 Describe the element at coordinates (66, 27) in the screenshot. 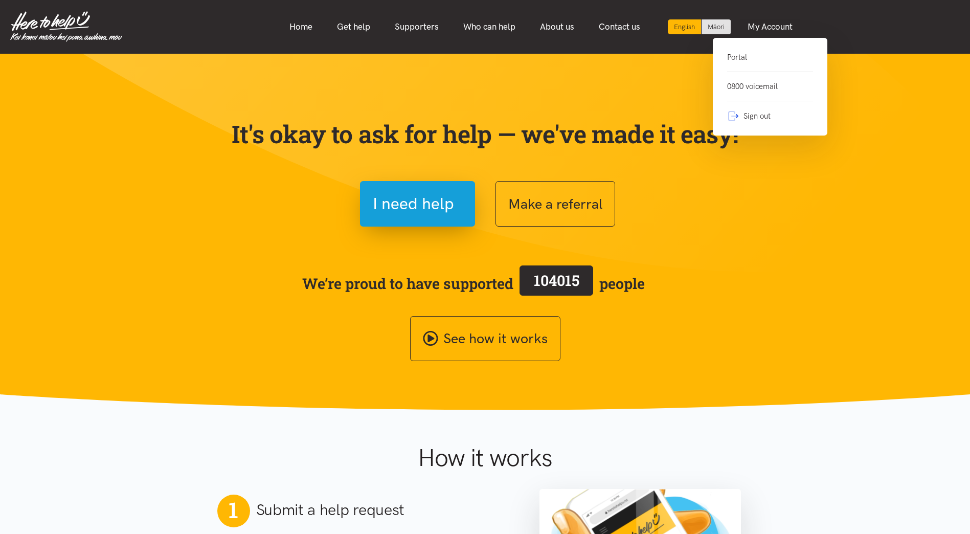

I see `img: Home` at that location.